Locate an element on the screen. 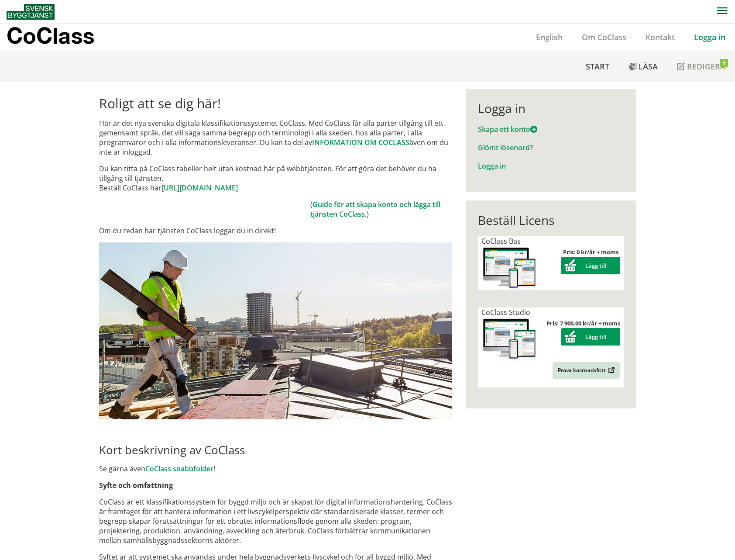  span: CoClass Bas is located at coordinates (501, 241).